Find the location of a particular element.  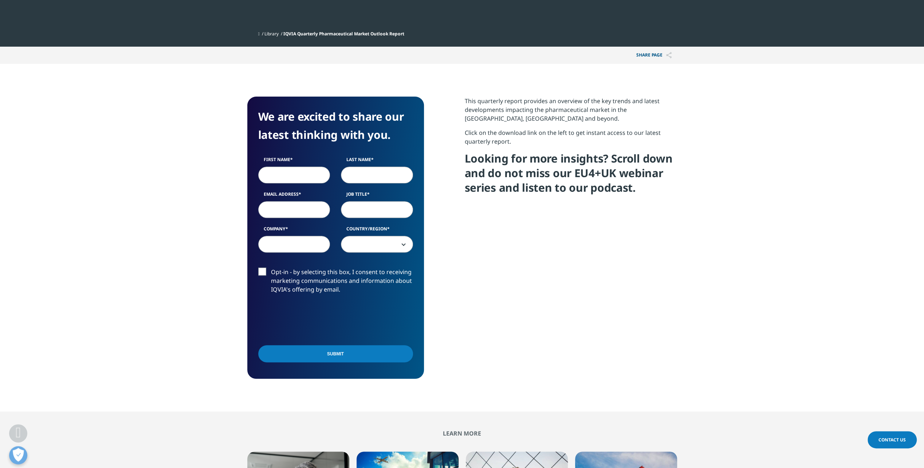

p: Share PAGE is located at coordinates (654, 55).